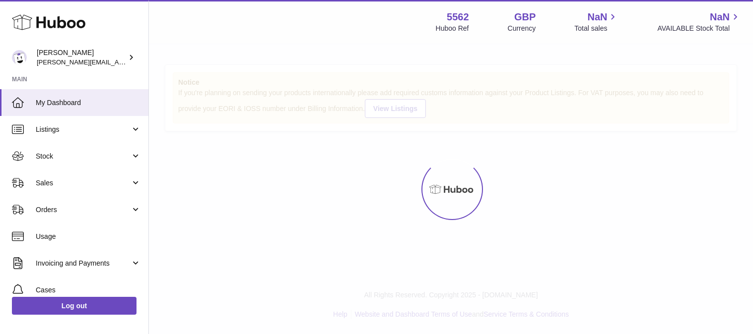 This screenshot has width=753, height=334. I want to click on span: Cases, so click(88, 290).